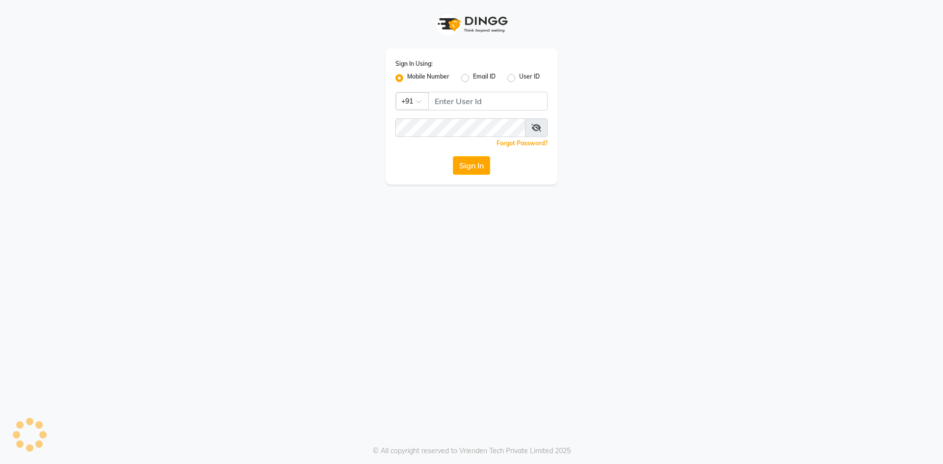  Describe the element at coordinates (522, 143) in the screenshot. I see `a: Forgot Password?` at that location.